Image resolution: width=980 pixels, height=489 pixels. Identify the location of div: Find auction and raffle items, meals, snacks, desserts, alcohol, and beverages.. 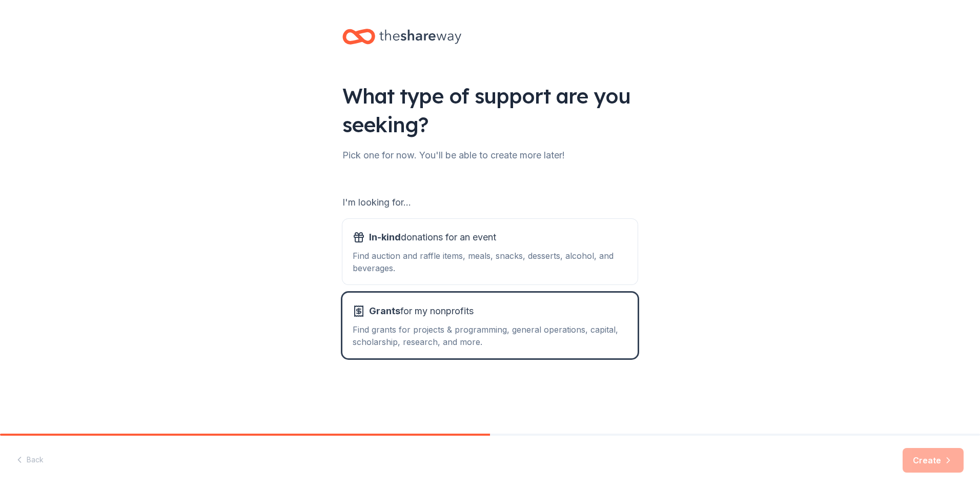
(490, 262).